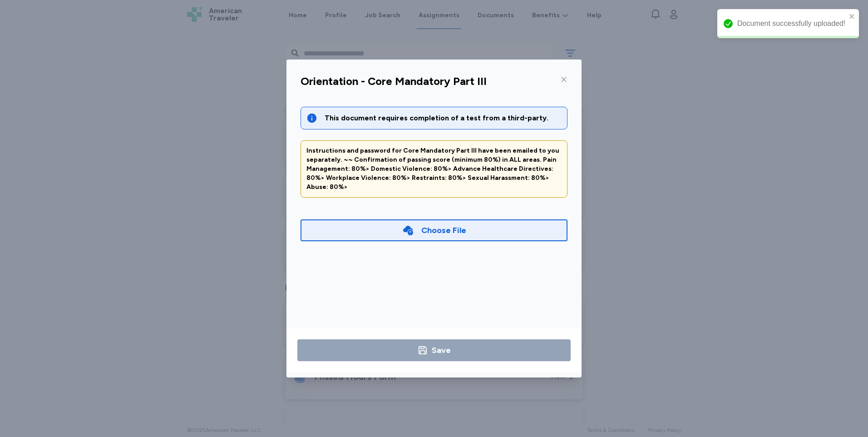 This screenshot has width=868, height=437. What do you see at coordinates (434, 350) in the screenshot?
I see `button: Save` at bounding box center [434, 350].